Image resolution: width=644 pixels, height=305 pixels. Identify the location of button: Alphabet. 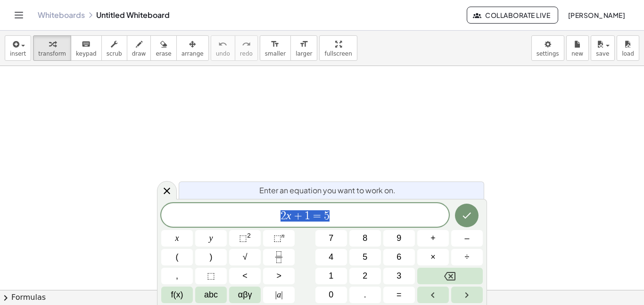
(211, 295).